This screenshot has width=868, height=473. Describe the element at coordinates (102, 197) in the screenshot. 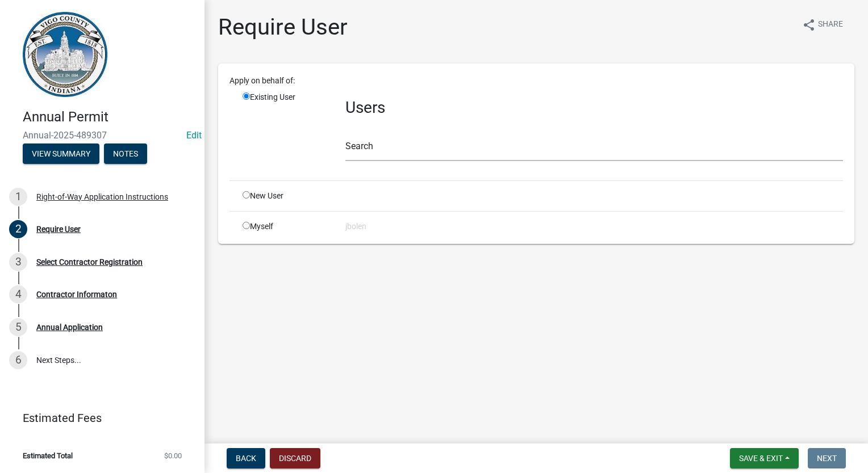

I see `div: Right-of-Way Application Instructions` at that location.